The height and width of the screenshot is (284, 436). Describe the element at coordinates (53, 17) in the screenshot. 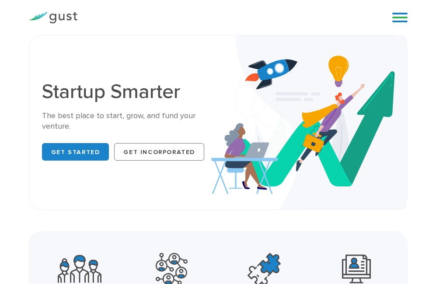

I see `img: Gust Logo` at that location.